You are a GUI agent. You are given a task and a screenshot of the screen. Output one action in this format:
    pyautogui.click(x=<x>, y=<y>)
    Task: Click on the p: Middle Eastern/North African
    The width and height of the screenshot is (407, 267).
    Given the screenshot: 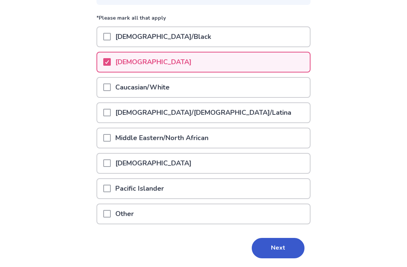 What is the action you would take?
    pyautogui.click(x=162, y=138)
    